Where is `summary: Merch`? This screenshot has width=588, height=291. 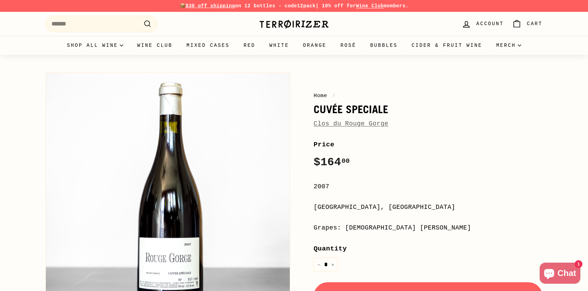
summary: Merch is located at coordinates (508, 45).